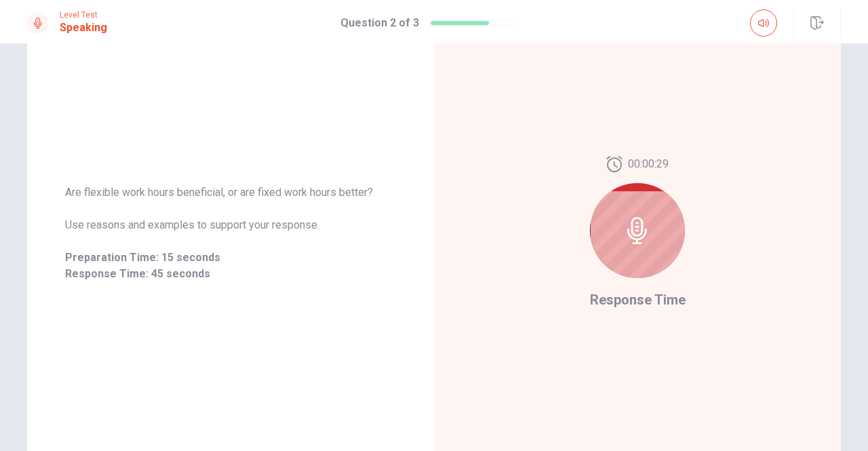 The width and height of the screenshot is (868, 451). Describe the element at coordinates (83, 15) in the screenshot. I see `span: Level Test` at that location.